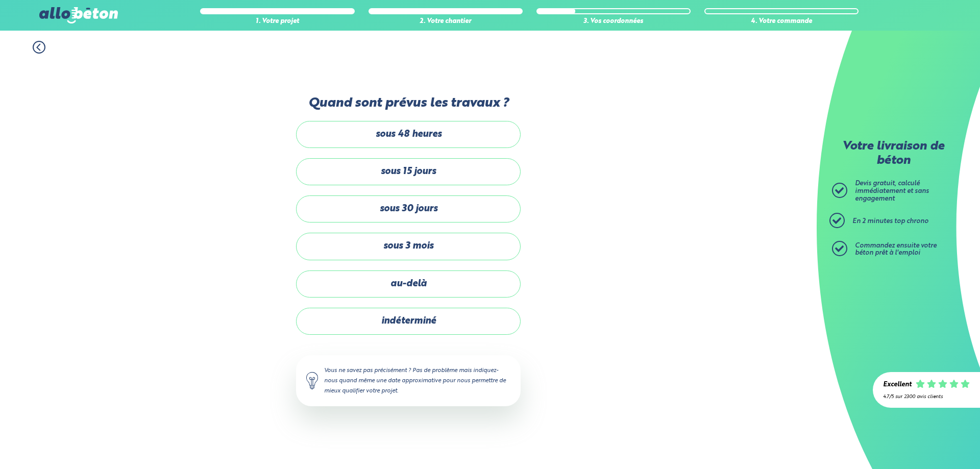  I want to click on div: 4. Votre commande, so click(781, 21).